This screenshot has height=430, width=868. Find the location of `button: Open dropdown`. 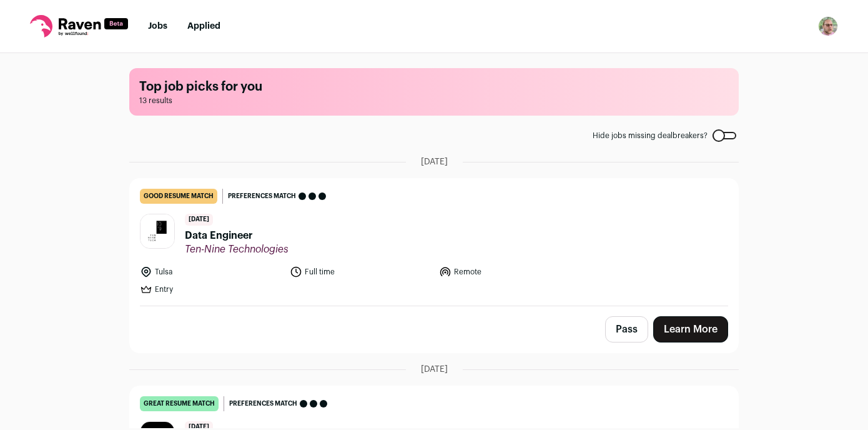

button: Open dropdown is located at coordinates (828, 26).